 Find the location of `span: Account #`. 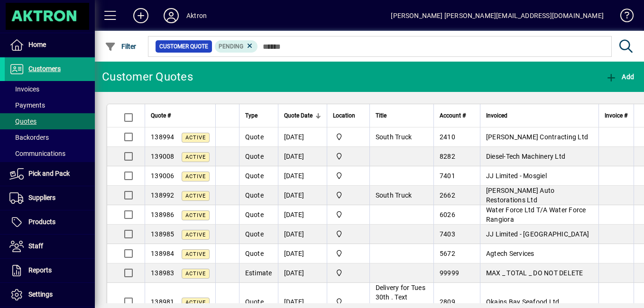

span: Account # is located at coordinates (453, 116).